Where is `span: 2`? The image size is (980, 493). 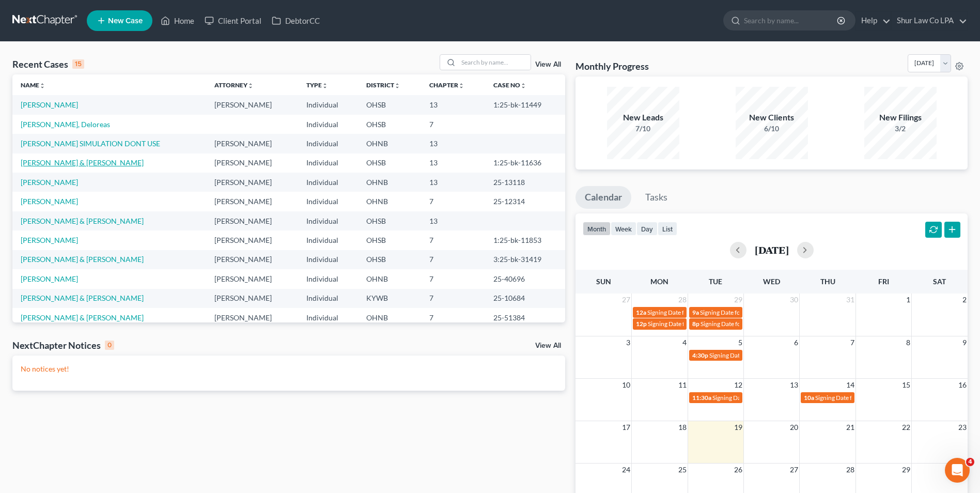 span: 2 is located at coordinates (965, 300).